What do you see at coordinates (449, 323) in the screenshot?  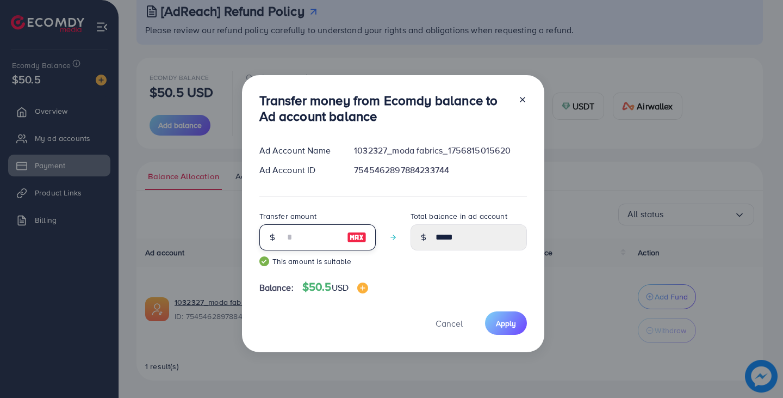 I see `button: Cancel` at bounding box center [449, 323].